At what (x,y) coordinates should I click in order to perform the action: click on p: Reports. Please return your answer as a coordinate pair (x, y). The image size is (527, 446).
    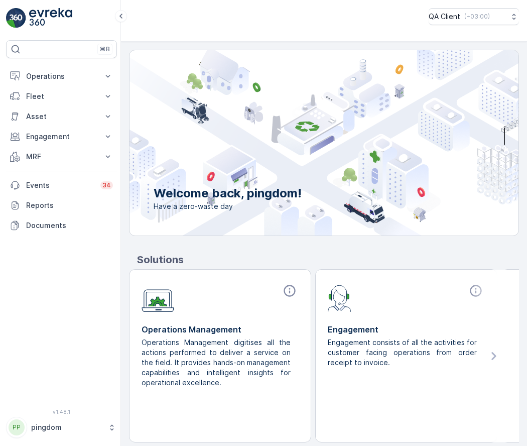
    Looking at the image, I should click on (69, 205).